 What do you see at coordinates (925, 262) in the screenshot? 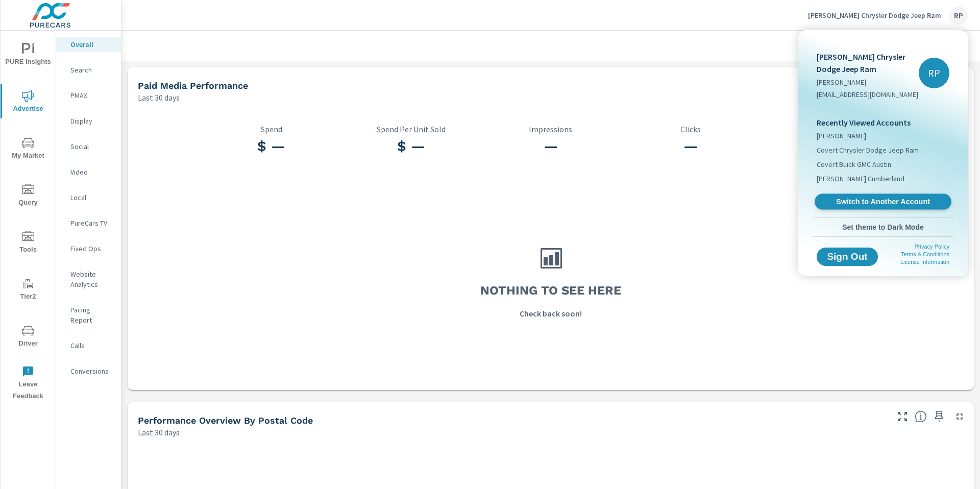
I see `a: License Information` at bounding box center [925, 262].